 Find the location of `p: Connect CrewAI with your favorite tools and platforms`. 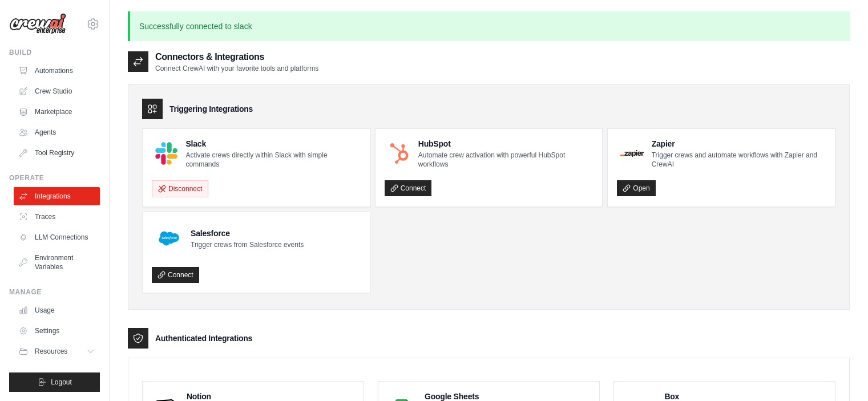

p: Connect CrewAI with your favorite tools and platforms is located at coordinates (237, 68).